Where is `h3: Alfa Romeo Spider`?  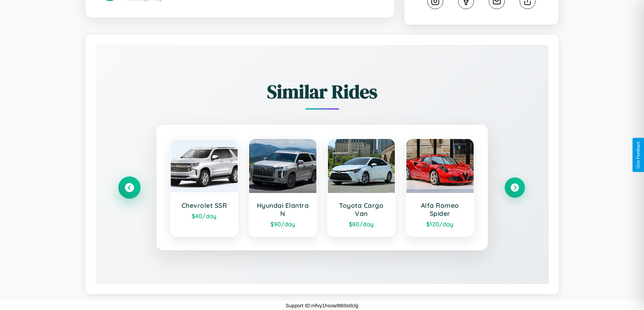
h3: Alfa Romeo Spider is located at coordinates (440, 210).